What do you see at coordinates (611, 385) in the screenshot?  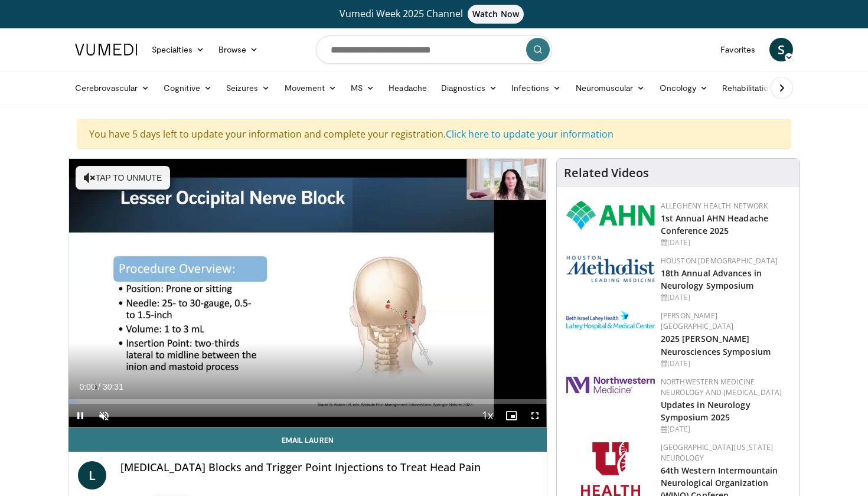 I see `img: 2a462fb6-9365-492a-ac79-3166a6f924d8.png.150x105_q85_autocrop_double_scale_upscale_version-0.2.jpg` at bounding box center [611, 385].